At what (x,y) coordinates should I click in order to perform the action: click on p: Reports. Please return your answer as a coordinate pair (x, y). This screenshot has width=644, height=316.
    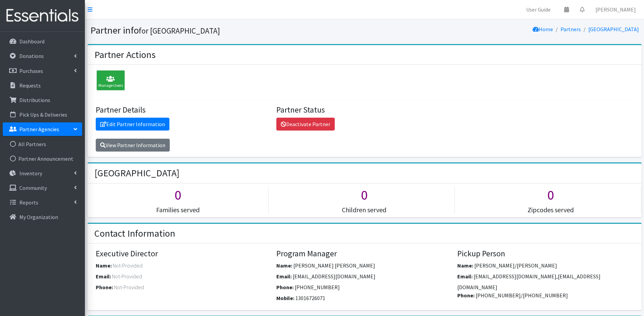
    Looking at the image, I should click on (29, 203).